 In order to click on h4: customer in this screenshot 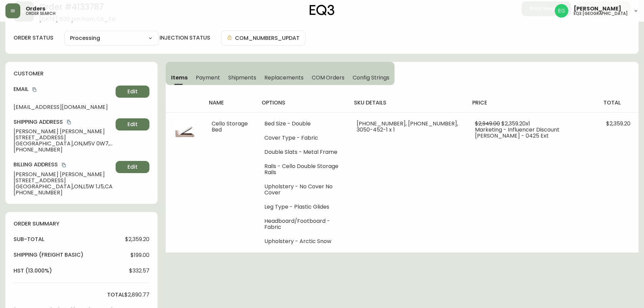, I will do `click(81, 73)`.